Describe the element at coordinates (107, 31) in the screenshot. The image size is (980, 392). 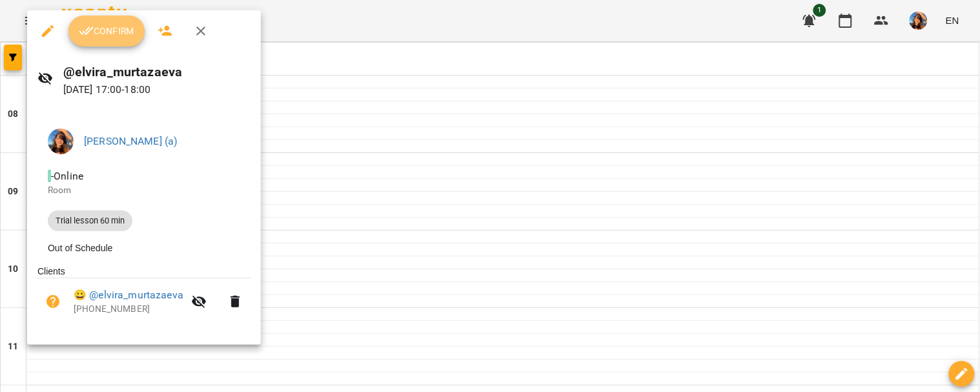
I see `span: Confirm` at that location.